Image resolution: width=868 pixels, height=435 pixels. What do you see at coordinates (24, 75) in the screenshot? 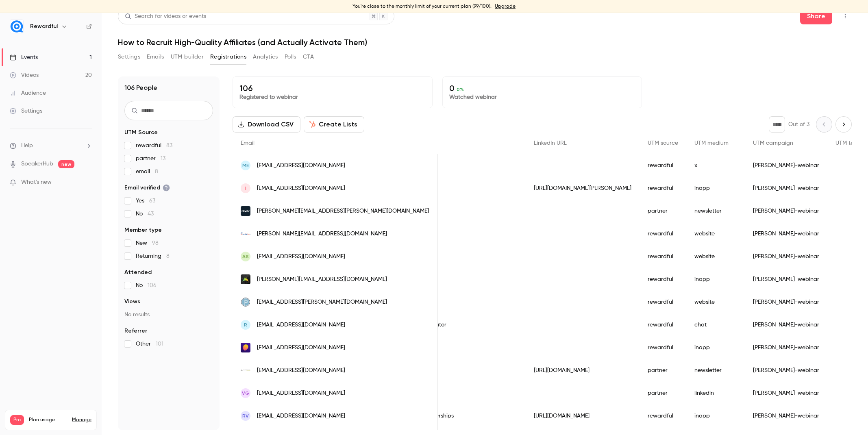
I see `div: Videos` at bounding box center [24, 75].